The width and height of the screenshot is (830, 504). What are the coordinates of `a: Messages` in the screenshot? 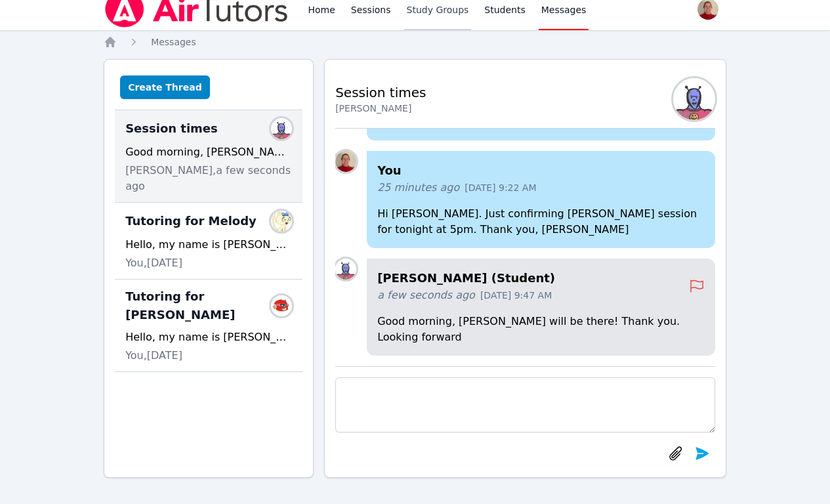 It's located at (173, 42).